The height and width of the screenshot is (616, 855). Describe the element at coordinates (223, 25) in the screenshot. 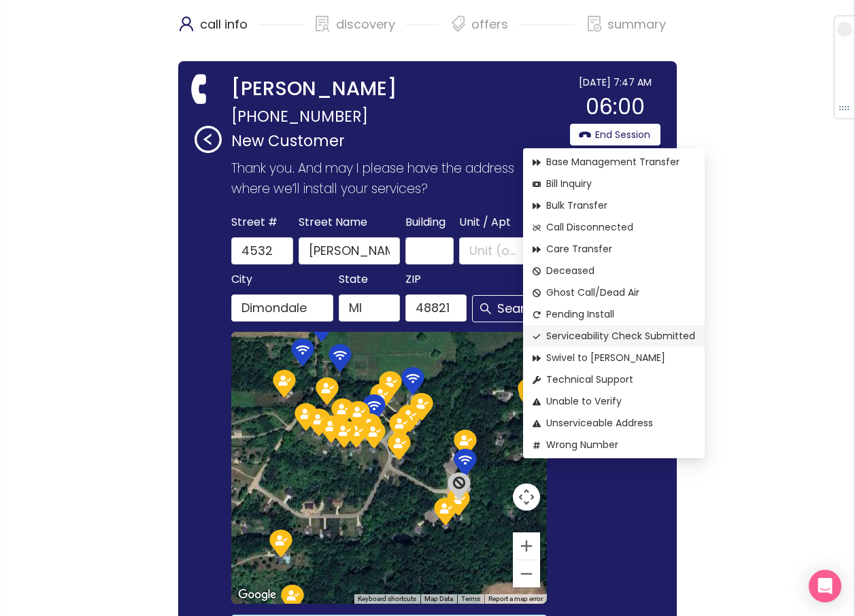

I see `p: call info` at that location.